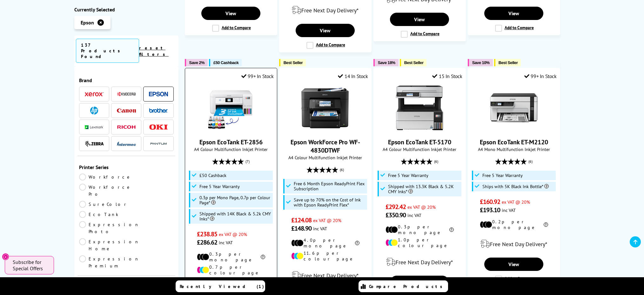 The width and height of the screenshot is (644, 295). I want to click on div: Currently Selected, so click(126, 9).